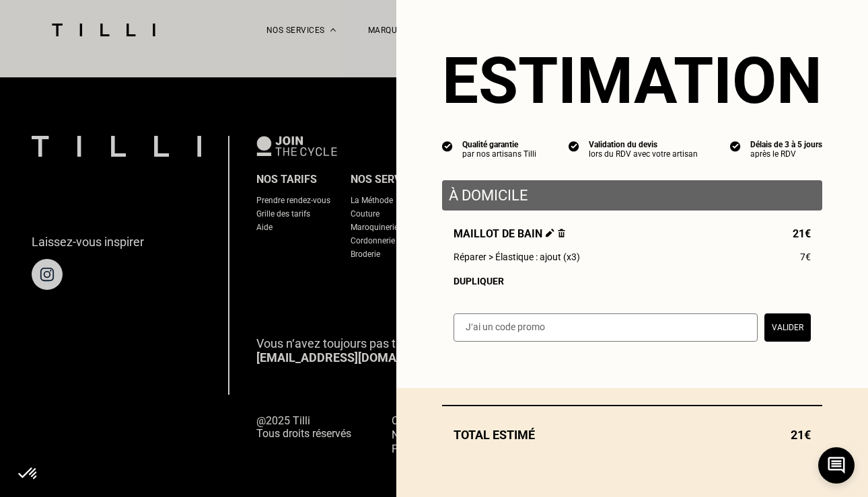 This screenshot has height=497, width=868. What do you see at coordinates (517, 257) in the screenshot?
I see `span: Réparer > Élastique : ajout (x3)` at bounding box center [517, 257].